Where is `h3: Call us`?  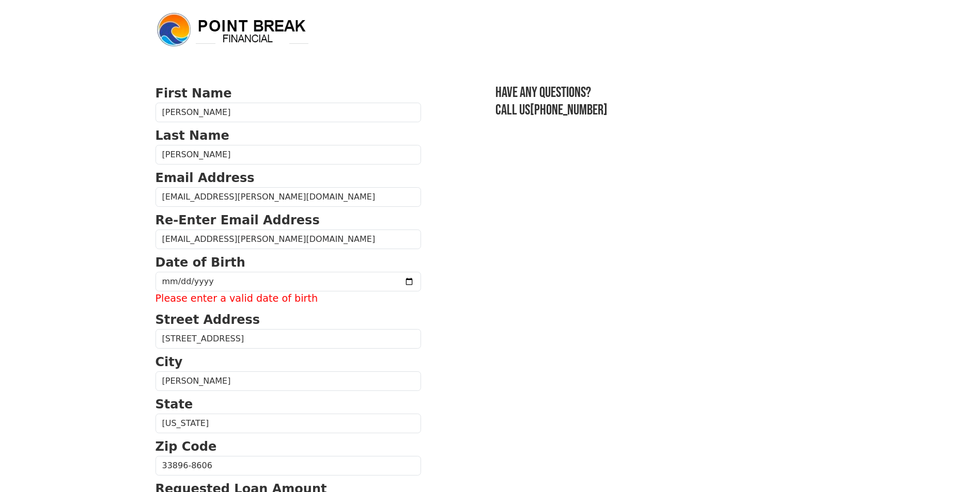
h3: Call us is located at coordinates (661, 111).